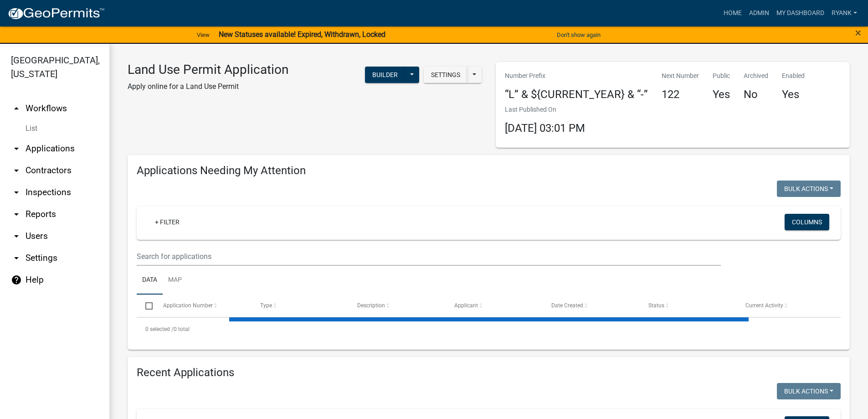 The height and width of the screenshot is (419, 868). I want to click on p: Number Prefix, so click(576, 76).